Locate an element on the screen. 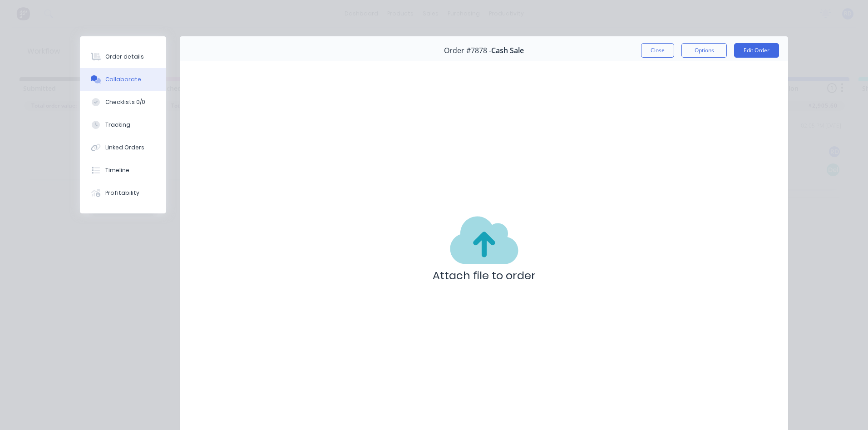  p: Attach file to order is located at coordinates (484, 275).